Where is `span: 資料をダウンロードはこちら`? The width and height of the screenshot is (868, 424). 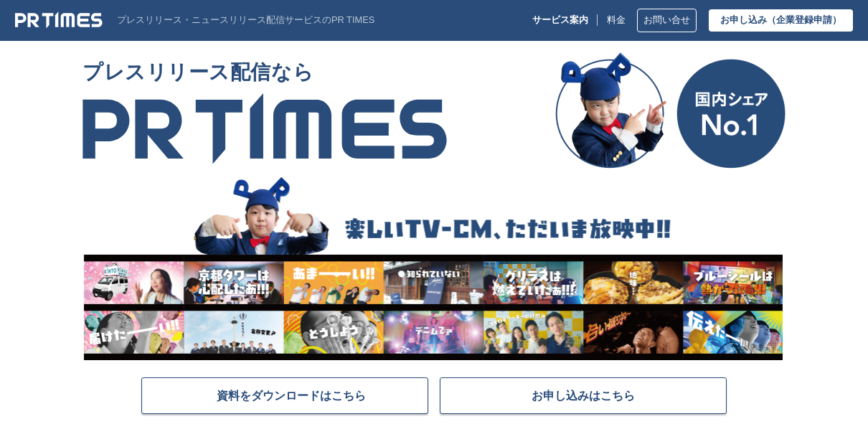
span: 資料をダウンロードはこちら is located at coordinates (291, 395).